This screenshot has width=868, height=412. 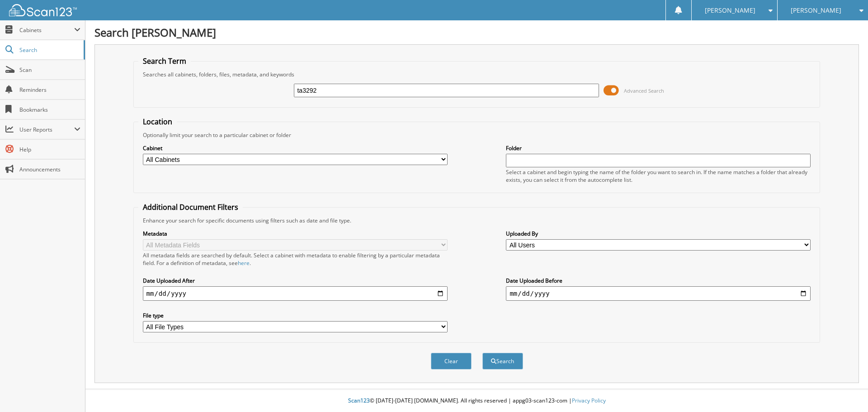 What do you see at coordinates (295, 280) in the screenshot?
I see `label: Date Uploaded After` at bounding box center [295, 280].